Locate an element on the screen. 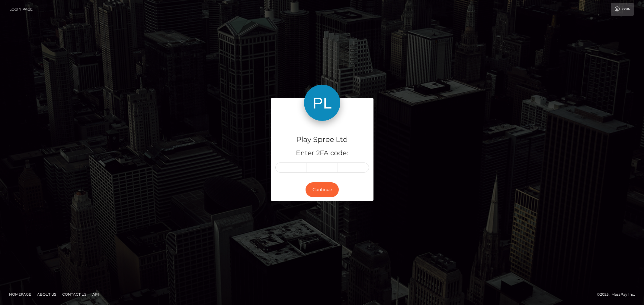 Image resolution: width=644 pixels, height=305 pixels. a: Login Page is located at coordinates (21, 9).